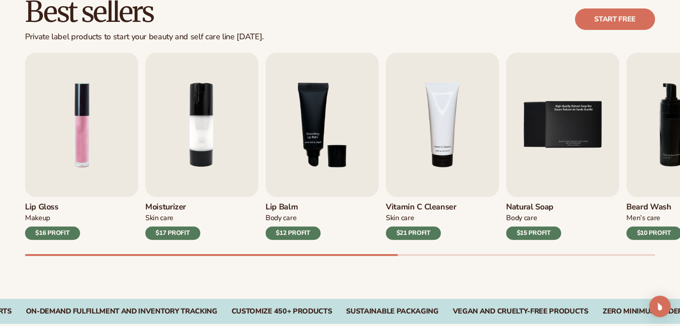  Describe the element at coordinates (322, 146) in the screenshot. I see `a: 3 / 9` at that location.